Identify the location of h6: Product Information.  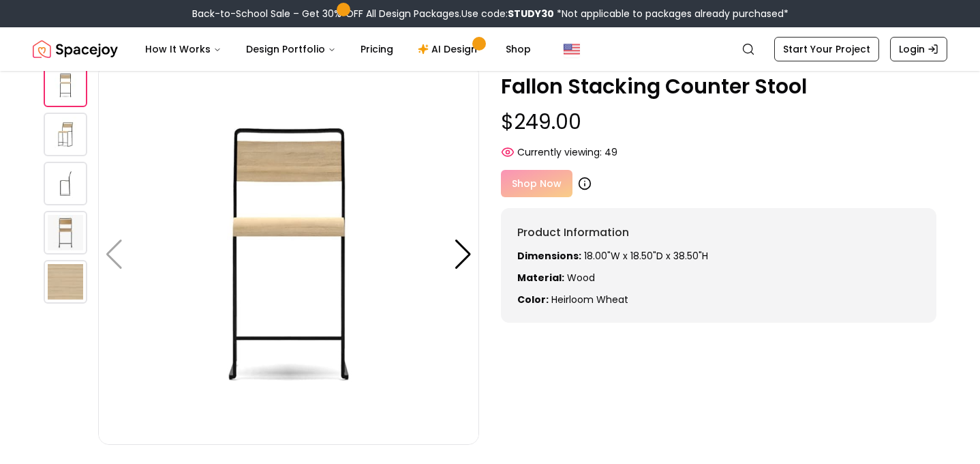
(718, 233).